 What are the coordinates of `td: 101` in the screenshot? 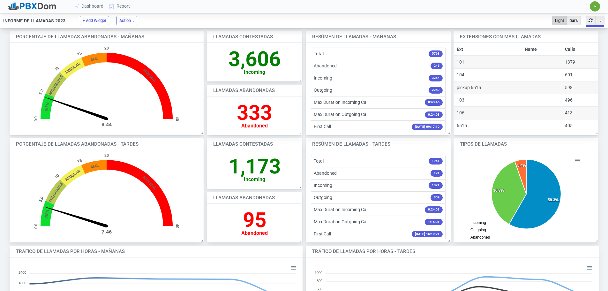 It's located at (488, 62).